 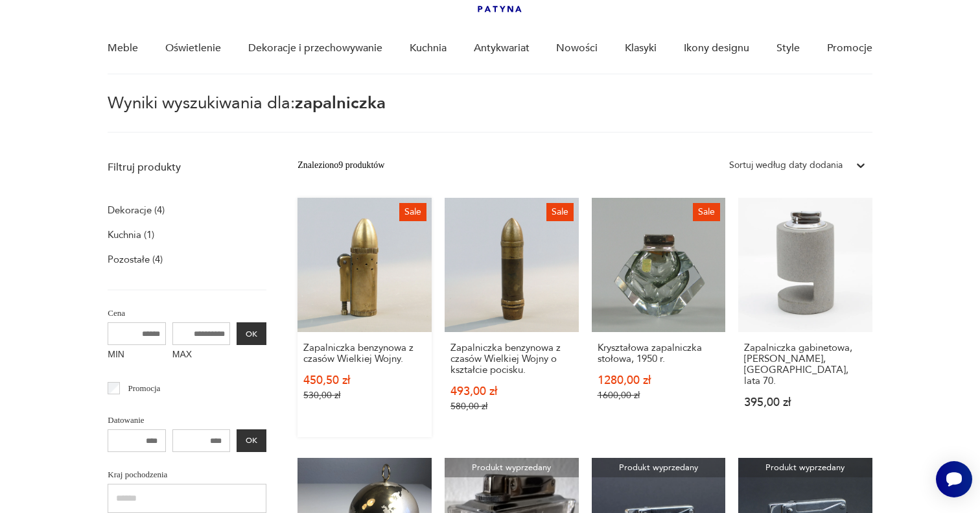 I want to click on a: Klasyki, so click(x=641, y=48).